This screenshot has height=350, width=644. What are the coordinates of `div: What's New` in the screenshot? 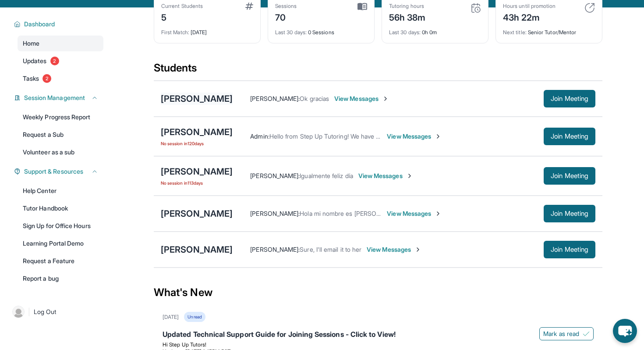 It's located at (378, 293).